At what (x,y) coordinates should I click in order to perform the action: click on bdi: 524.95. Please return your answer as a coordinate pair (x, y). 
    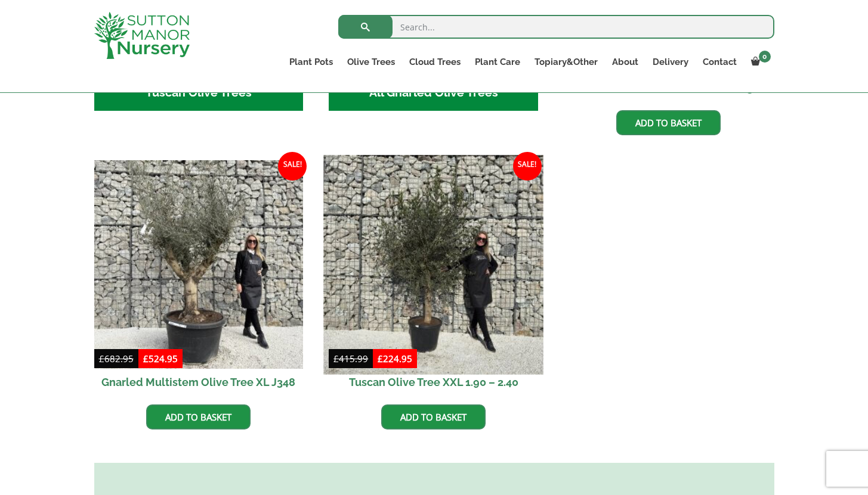
    Looking at the image, I should click on (160, 359).